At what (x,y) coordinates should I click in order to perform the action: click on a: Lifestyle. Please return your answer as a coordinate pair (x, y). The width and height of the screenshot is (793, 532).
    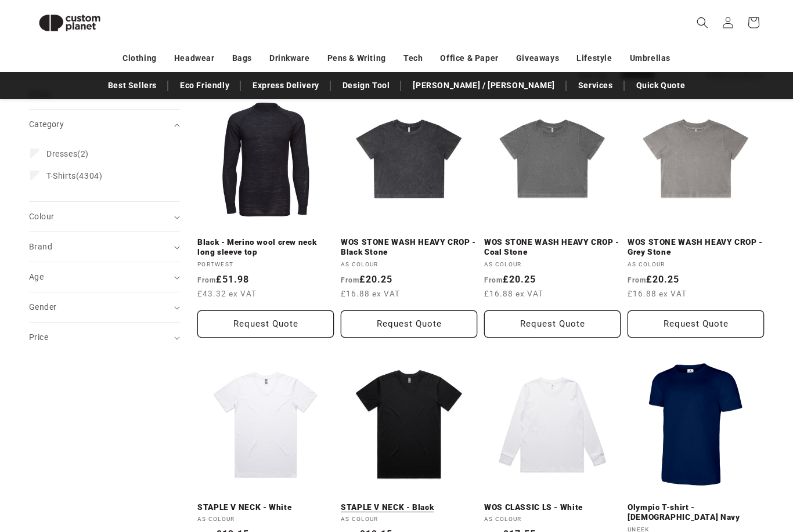
    Looking at the image, I should click on (594, 58).